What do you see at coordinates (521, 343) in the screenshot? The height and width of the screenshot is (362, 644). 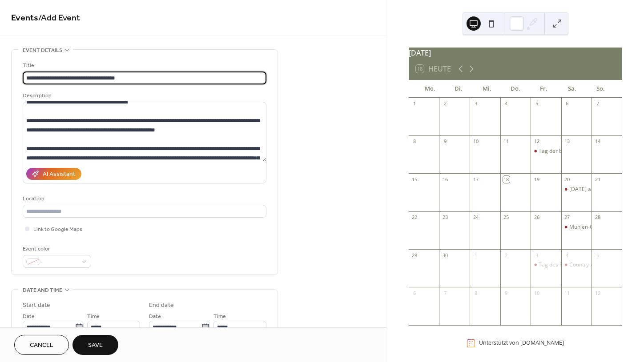 I see `div: Unterstützt von` at bounding box center [521, 343].